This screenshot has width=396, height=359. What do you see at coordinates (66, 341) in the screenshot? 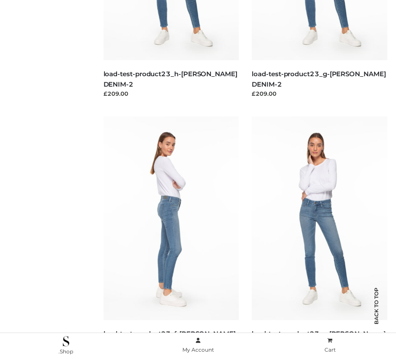
I see `img: .Shop` at bounding box center [66, 341].